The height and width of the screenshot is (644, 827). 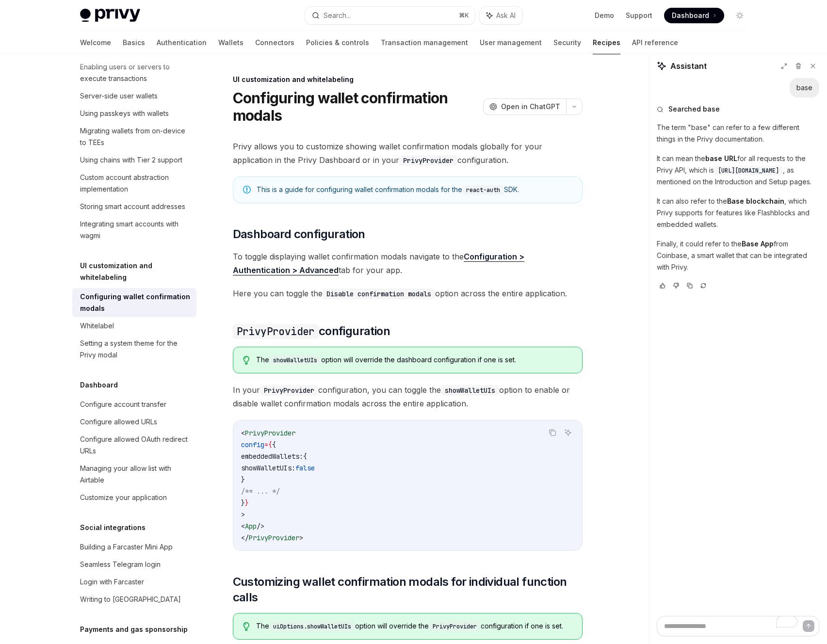 What do you see at coordinates (134, 160) in the screenshot?
I see `a: Using chains with Tier 2 support` at bounding box center [134, 160].